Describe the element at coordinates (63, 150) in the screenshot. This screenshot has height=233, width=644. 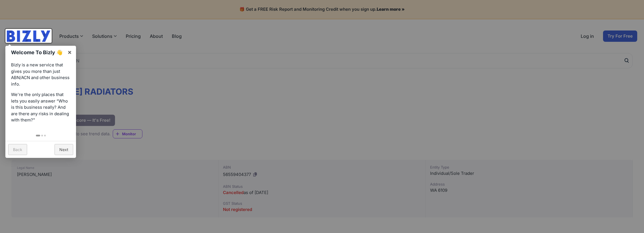
I see `a: Next` at that location.